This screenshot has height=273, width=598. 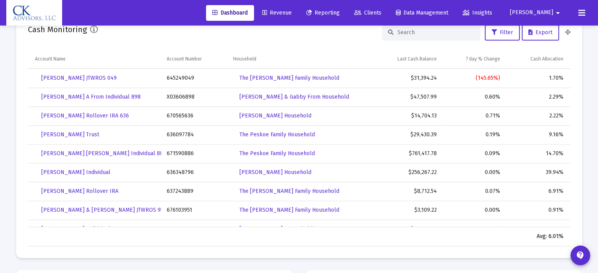 I want to click on td: Column 7 day % Change, so click(x=473, y=59).